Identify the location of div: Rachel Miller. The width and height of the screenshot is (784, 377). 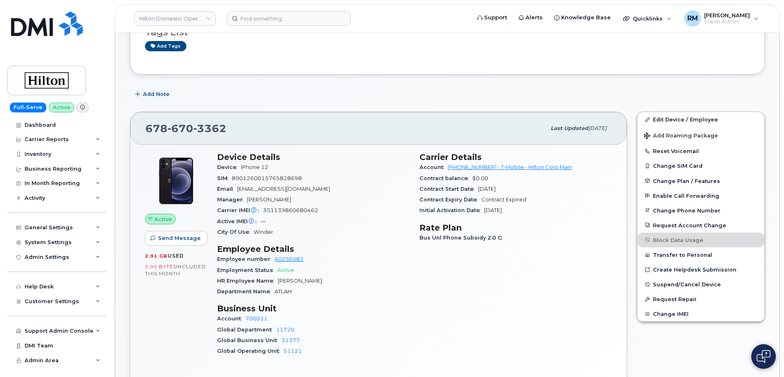
(722, 18).